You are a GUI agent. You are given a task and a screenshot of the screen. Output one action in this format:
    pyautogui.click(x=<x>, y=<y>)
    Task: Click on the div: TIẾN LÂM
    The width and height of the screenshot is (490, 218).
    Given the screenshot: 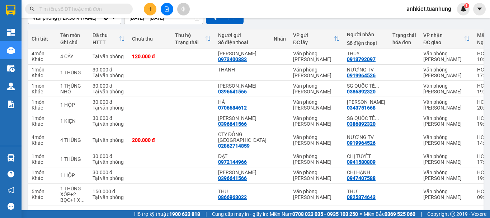 What is the action you would take?
    pyautogui.click(x=242, y=53)
    